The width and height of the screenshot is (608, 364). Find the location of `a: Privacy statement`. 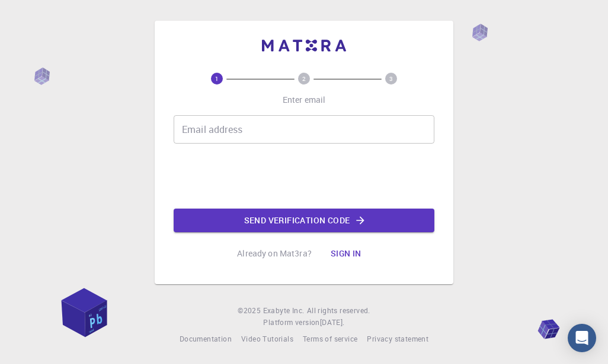

a: Privacy statement is located at coordinates (397, 339).